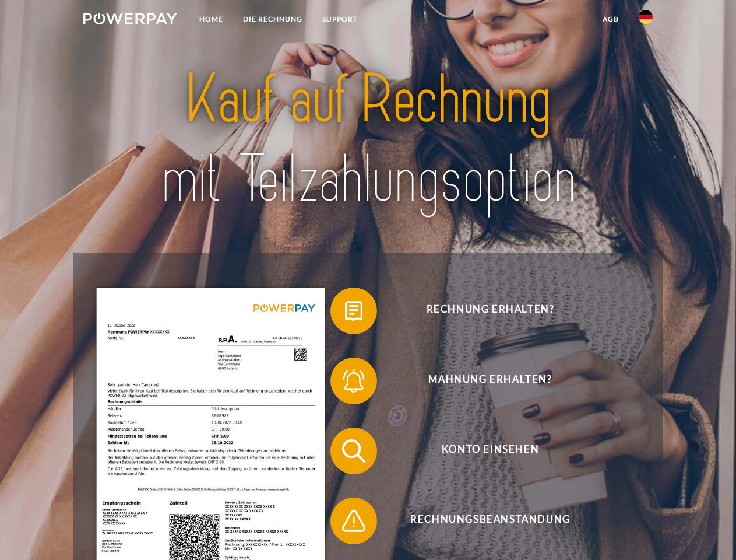 This screenshot has height=560, width=736. I want to click on span: Mahnung erhalten?, so click(490, 380).